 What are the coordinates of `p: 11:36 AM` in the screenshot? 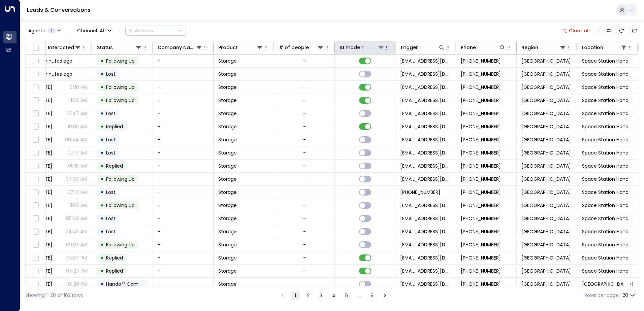 It's located at (78, 100).